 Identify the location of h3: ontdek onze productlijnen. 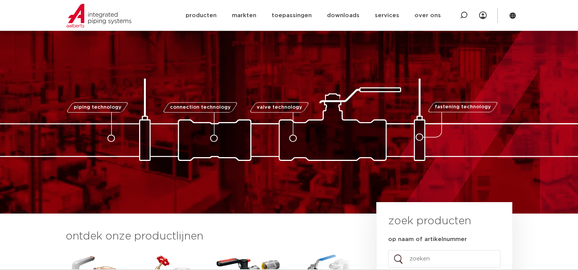
(208, 237).